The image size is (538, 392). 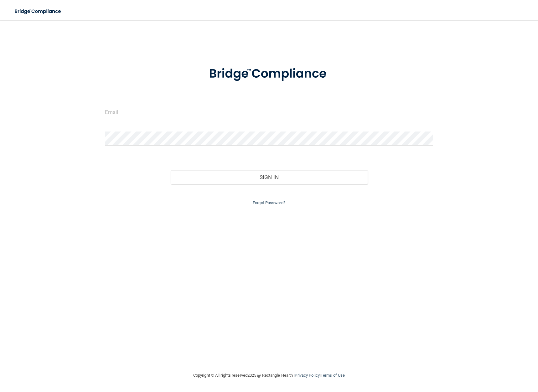 I want to click on button: Sign In, so click(x=269, y=177).